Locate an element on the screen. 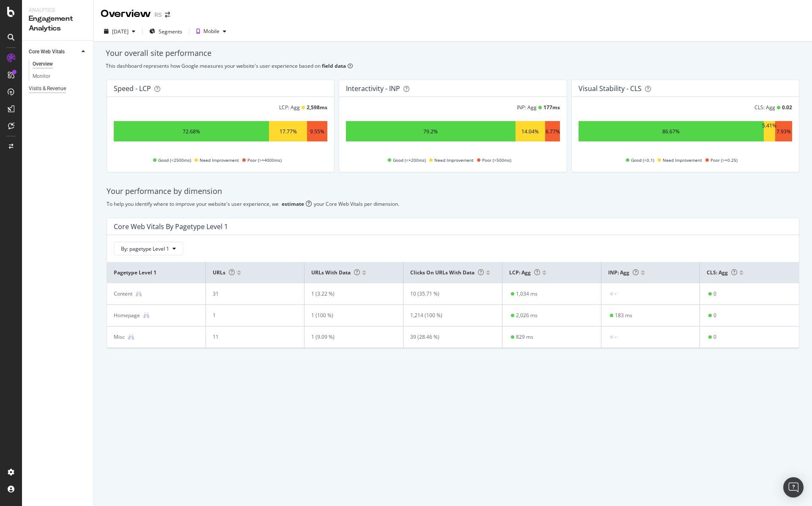 The height and width of the screenshot is (506, 812). div: 14.04% is located at coordinates (530, 131).